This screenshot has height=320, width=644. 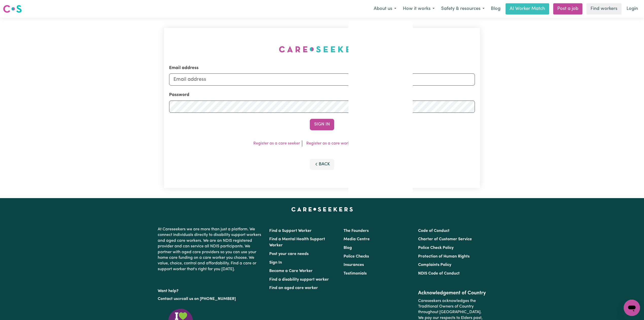 What do you see at coordinates (276, 262) in the screenshot?
I see `a: Sign In` at bounding box center [276, 262].